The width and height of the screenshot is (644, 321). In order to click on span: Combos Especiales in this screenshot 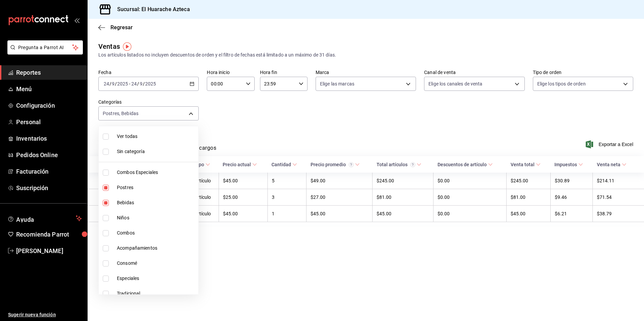, I will do `click(156, 173)`.